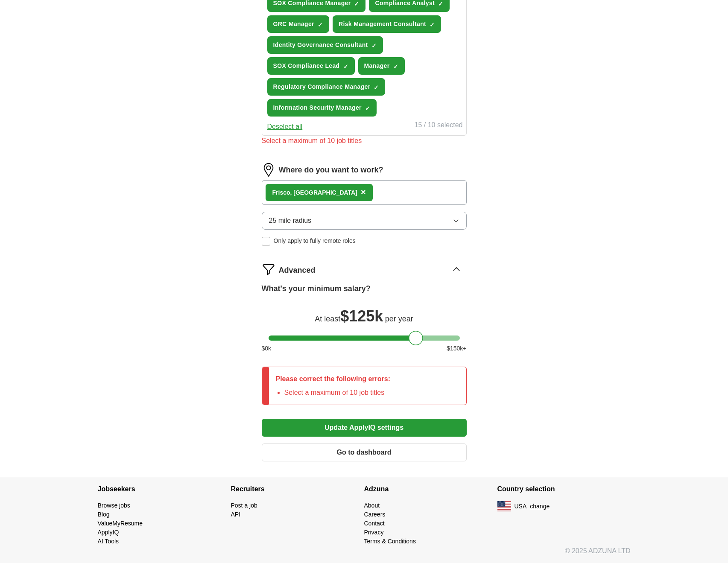 Image resolution: width=728 pixels, height=563 pixels. Describe the element at coordinates (540, 506) in the screenshot. I see `button: change` at that location.